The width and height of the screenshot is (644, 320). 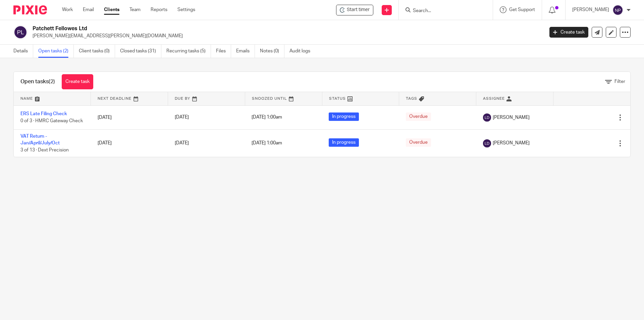 What do you see at coordinates (97, 51) in the screenshot?
I see `a: Client tasks (0)` at bounding box center [97, 51].